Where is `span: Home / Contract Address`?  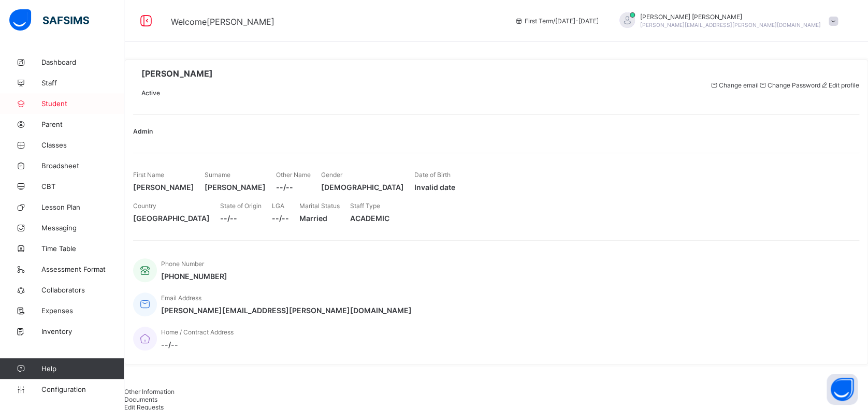 span: Home / Contract Address is located at coordinates (198, 332).